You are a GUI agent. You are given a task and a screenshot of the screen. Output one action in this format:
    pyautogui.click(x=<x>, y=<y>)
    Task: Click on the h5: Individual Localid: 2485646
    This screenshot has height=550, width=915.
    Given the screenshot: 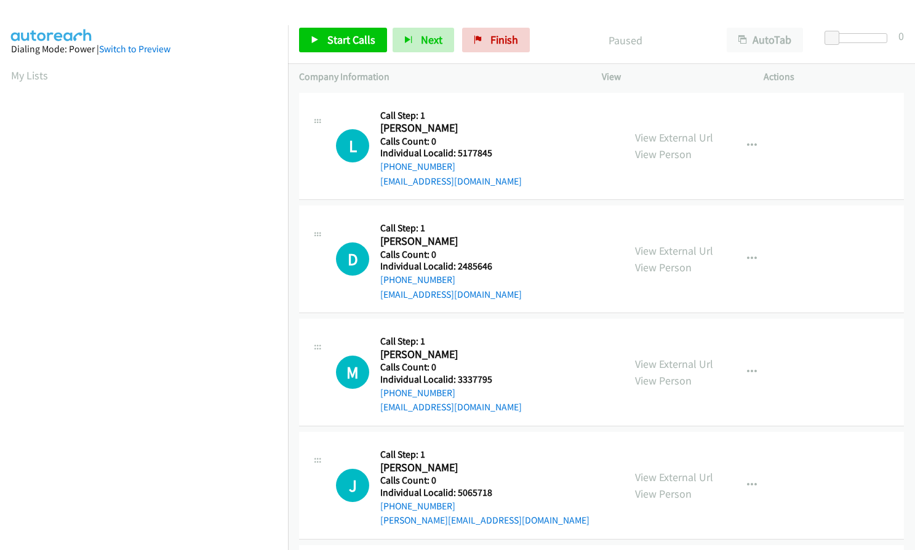 What is the action you would take?
    pyautogui.click(x=451, y=266)
    